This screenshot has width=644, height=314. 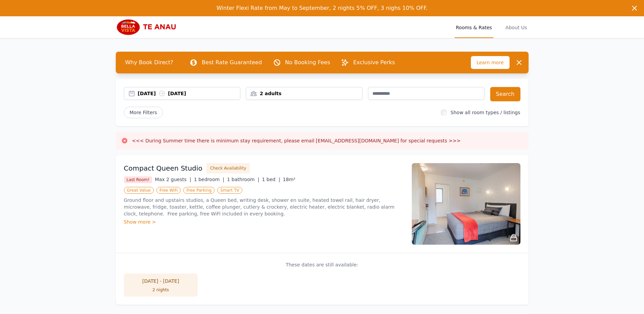 I want to click on span: Max 2 guests |, so click(x=173, y=179).